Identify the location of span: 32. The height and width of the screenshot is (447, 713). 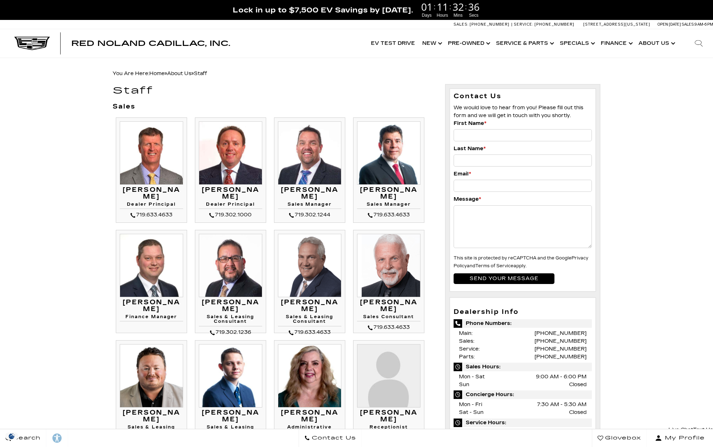
(458, 7).